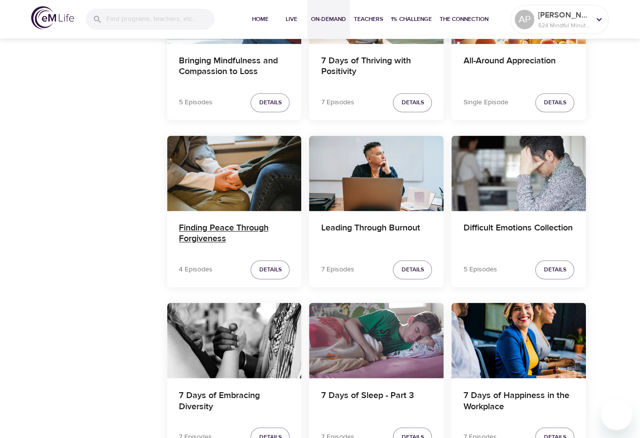 The image size is (640, 438). Describe the element at coordinates (234, 340) in the screenshot. I see `button: 7 Days of Embracing Diversity` at that location.